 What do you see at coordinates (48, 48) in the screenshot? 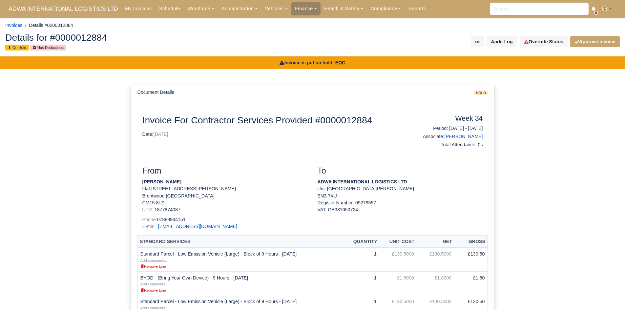
I see `small: Has Deductions` at bounding box center [48, 48].